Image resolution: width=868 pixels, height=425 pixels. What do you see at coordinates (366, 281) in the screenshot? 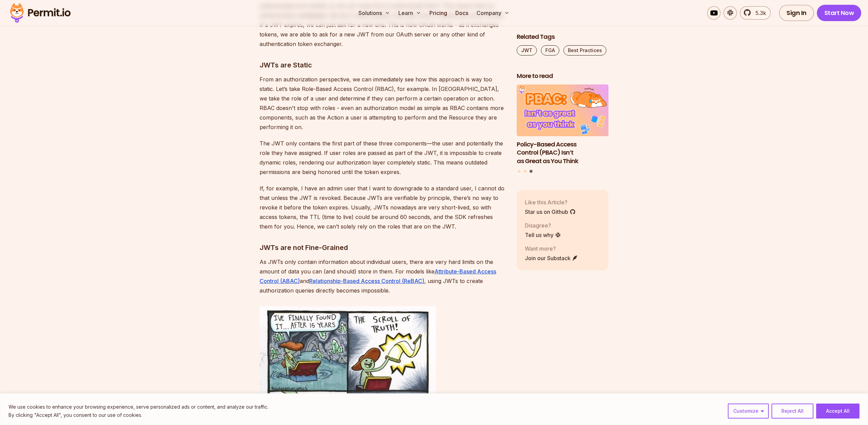
I see `a: Relationship-Based Access Control (ReBAC)` at bounding box center [366, 281].